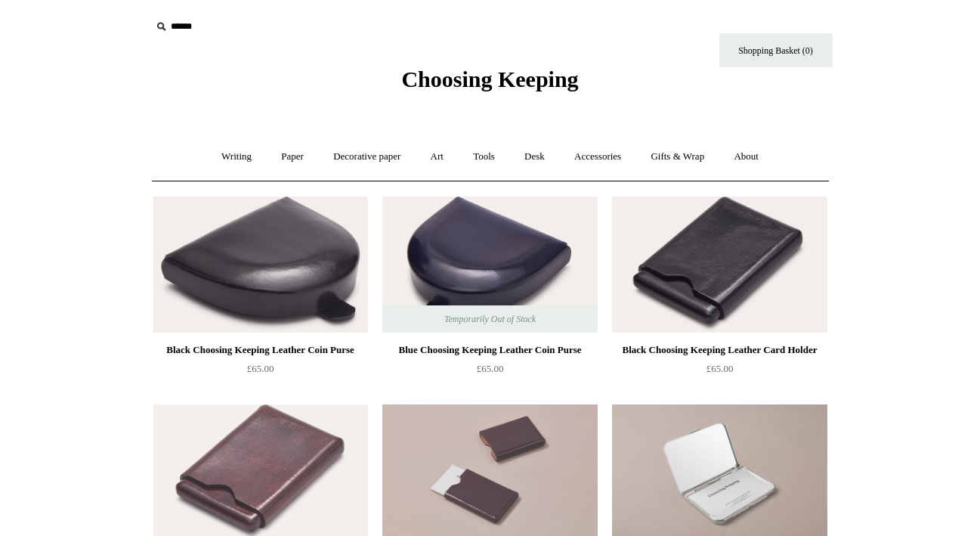  What do you see at coordinates (261, 372) in the screenshot?
I see `a: Black Choosing Keeping Leather Coin Purse £65.00` at bounding box center [261, 372].